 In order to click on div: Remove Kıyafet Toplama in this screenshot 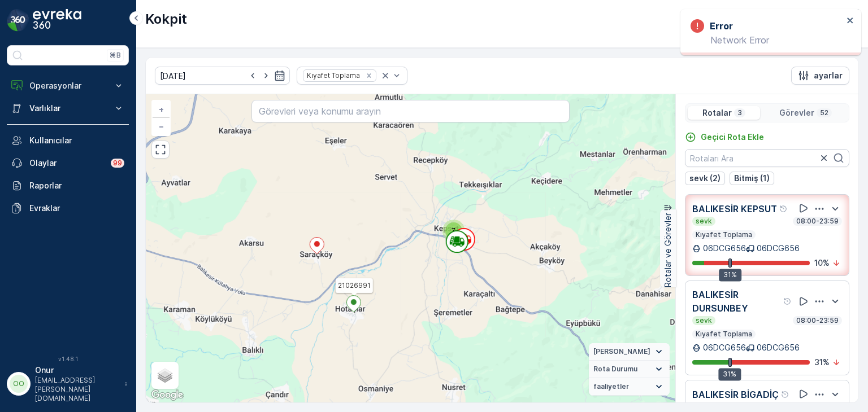, I will do `click(369, 76)`.